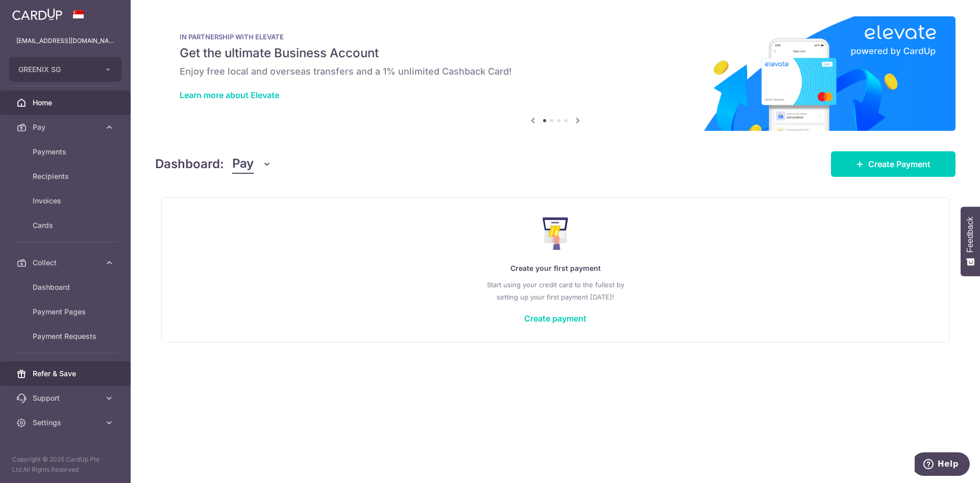 The height and width of the screenshot is (483, 980). What do you see at coordinates (229, 95) in the screenshot?
I see `a: Learn more about Elevate` at bounding box center [229, 95].